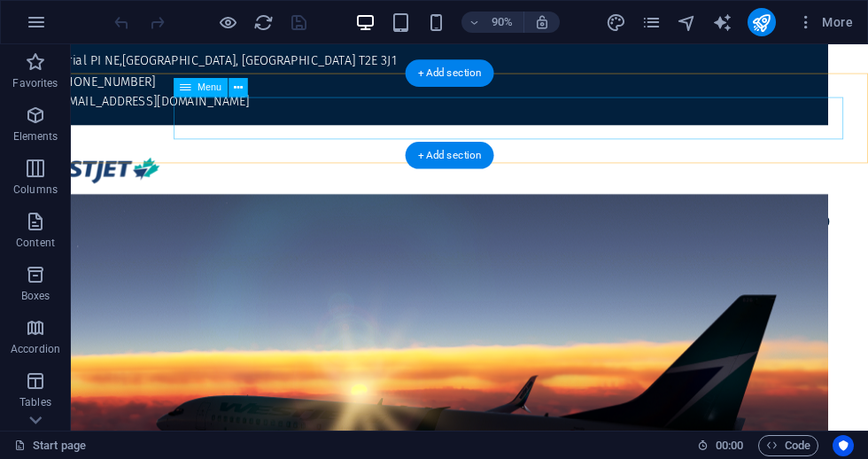  I want to click on h6: 90%, so click(502, 22).